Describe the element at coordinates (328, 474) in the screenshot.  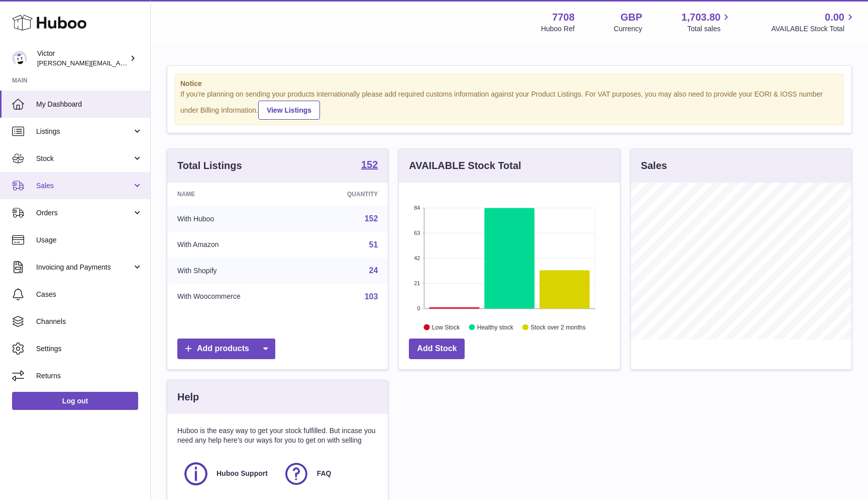
I see `a: FAQ` at that location.